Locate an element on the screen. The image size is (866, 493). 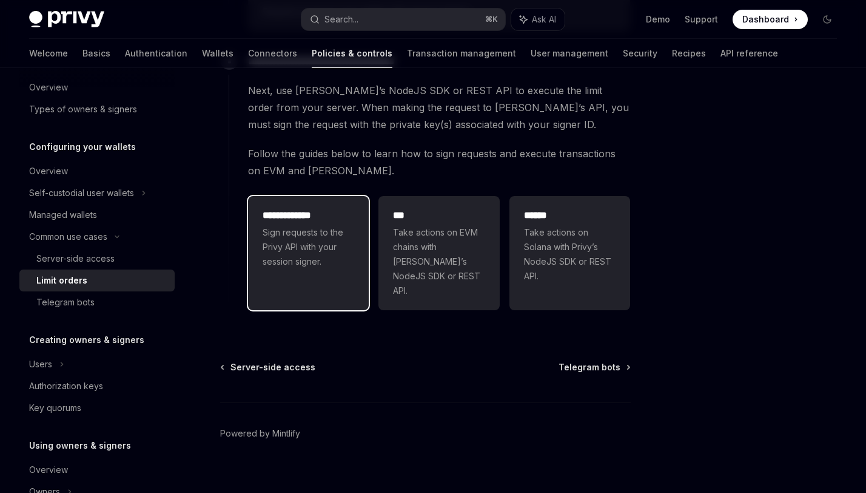
a: Types of owners & signers is located at coordinates (97, 109).